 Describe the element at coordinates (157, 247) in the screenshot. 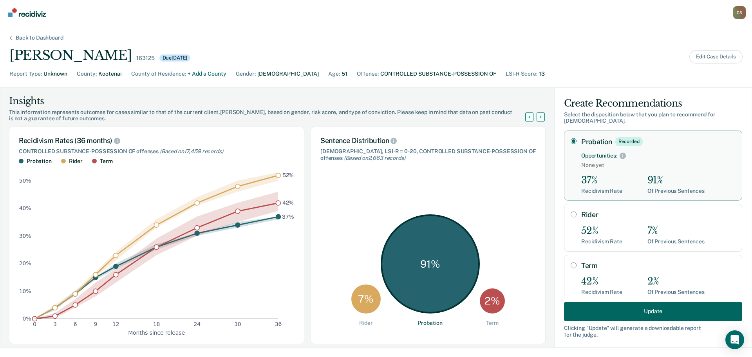

I see `g: dot` at that location.